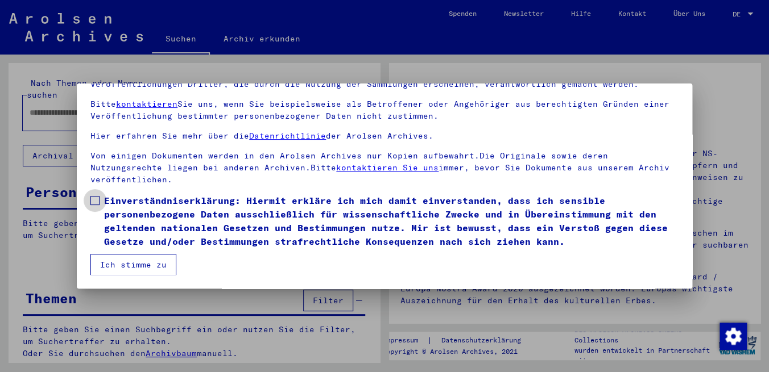  I want to click on img: Zustimmung ändern, so click(733, 337).